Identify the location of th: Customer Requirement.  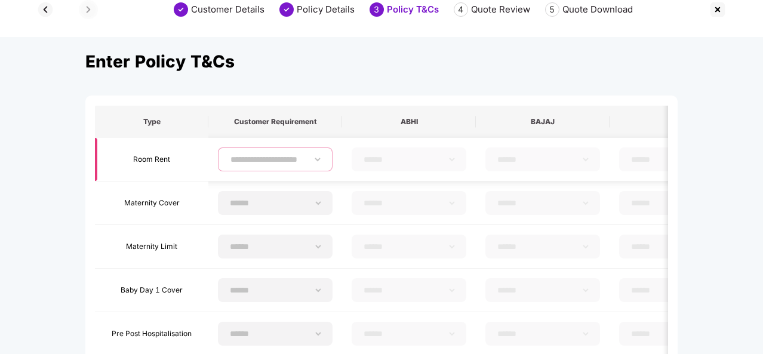
(275, 122).